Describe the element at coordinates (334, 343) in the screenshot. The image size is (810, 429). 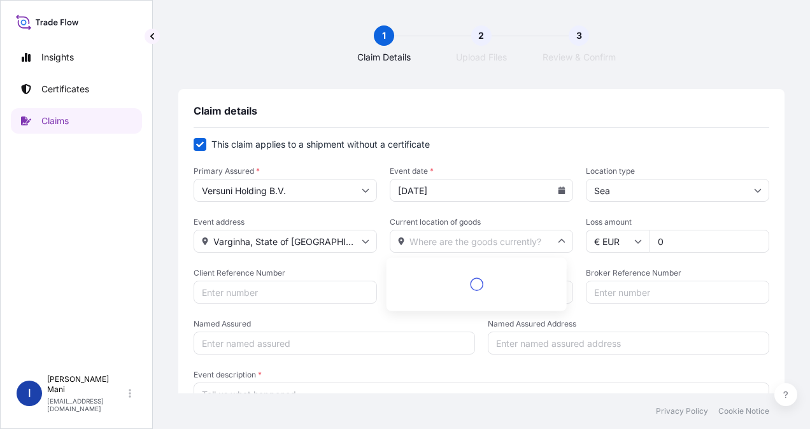
I see `input: Enter named assured` at that location.